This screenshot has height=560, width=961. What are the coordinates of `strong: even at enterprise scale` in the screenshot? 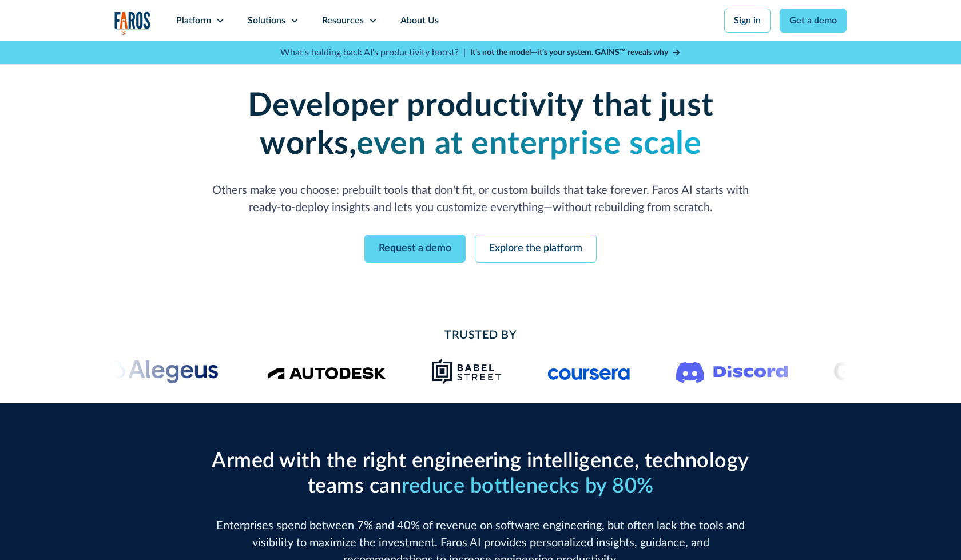 It's located at (528, 144).